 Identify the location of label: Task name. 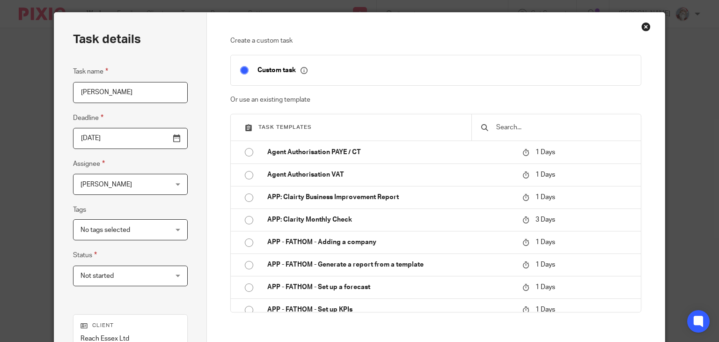
(90, 71).